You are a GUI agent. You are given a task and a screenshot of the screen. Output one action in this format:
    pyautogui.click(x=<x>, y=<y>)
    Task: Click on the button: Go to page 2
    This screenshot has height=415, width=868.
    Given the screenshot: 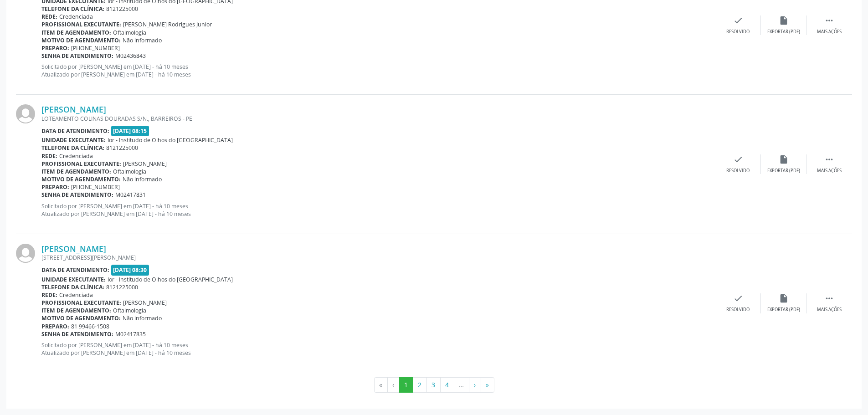 What is the action you would take?
    pyautogui.click(x=420, y=385)
    